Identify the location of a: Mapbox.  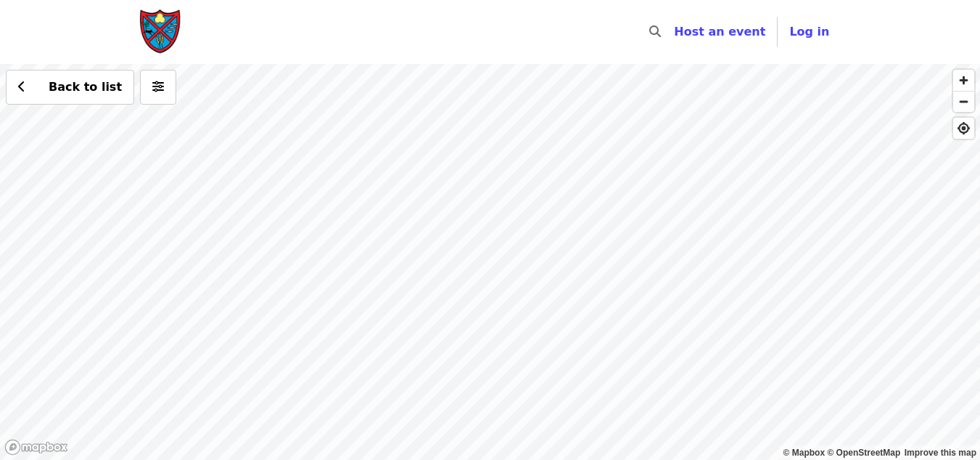
(804, 453).